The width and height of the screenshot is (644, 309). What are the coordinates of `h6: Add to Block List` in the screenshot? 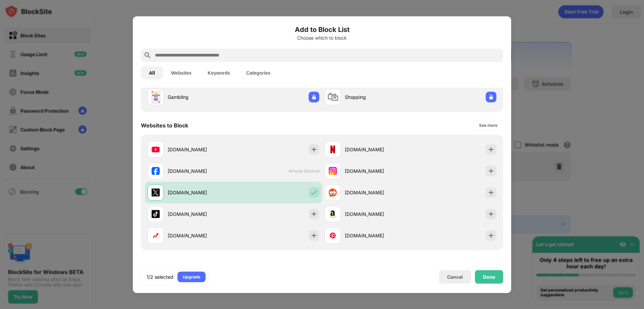 It's located at (322, 29).